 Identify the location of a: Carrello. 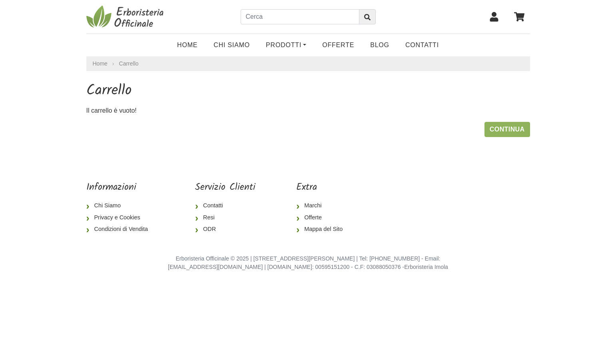
(129, 63).